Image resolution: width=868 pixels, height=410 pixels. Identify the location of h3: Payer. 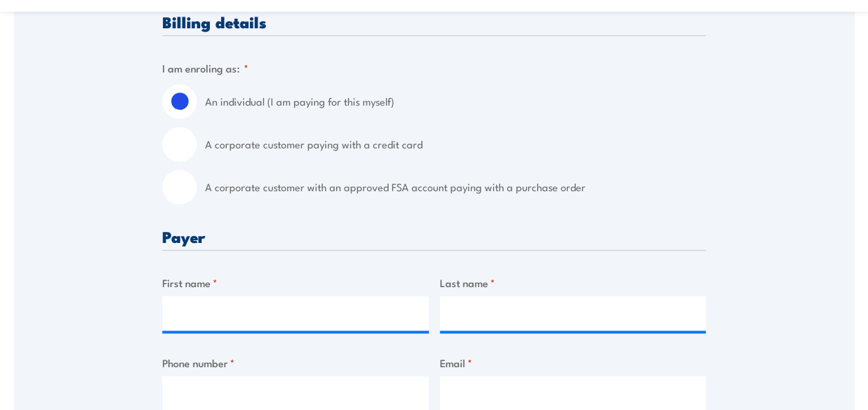
(434, 236).